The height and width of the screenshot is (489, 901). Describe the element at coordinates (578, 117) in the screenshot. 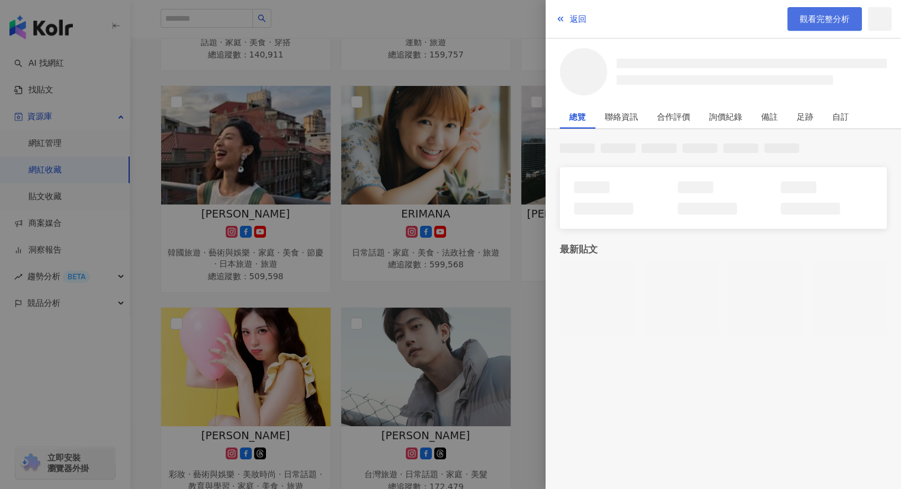

I see `div: 總覽` at that location.